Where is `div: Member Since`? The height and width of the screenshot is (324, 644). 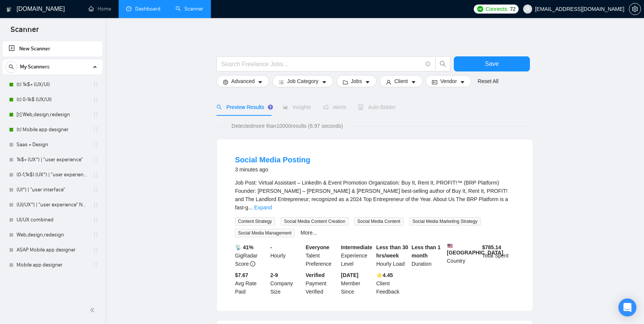 div: Member Since is located at coordinates (357, 284).